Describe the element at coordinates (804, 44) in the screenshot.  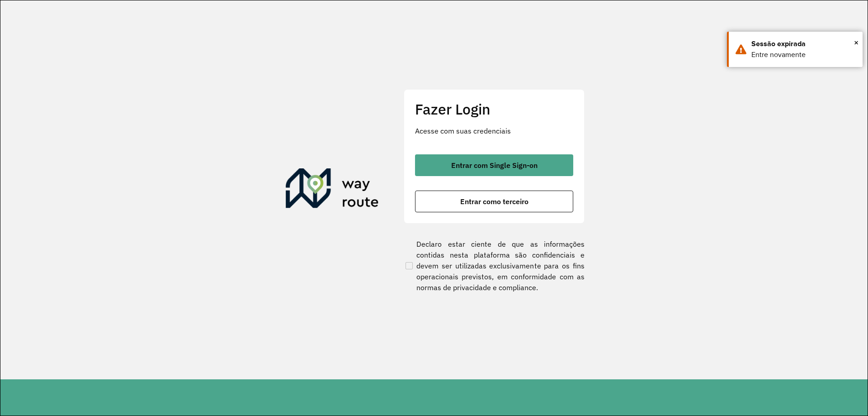
I see `div: Sessão expirada` at that location.